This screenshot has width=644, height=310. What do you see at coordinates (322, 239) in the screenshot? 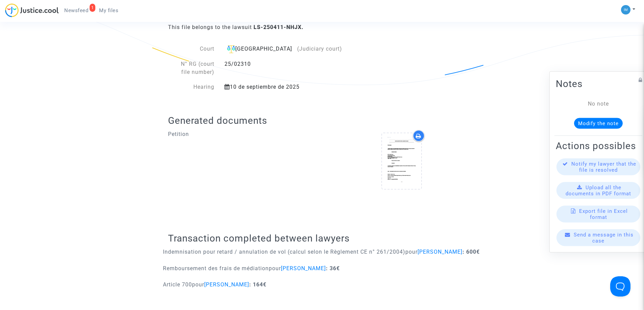
I see `h2: Transaction completed between lawyers` at bounding box center [322, 239].